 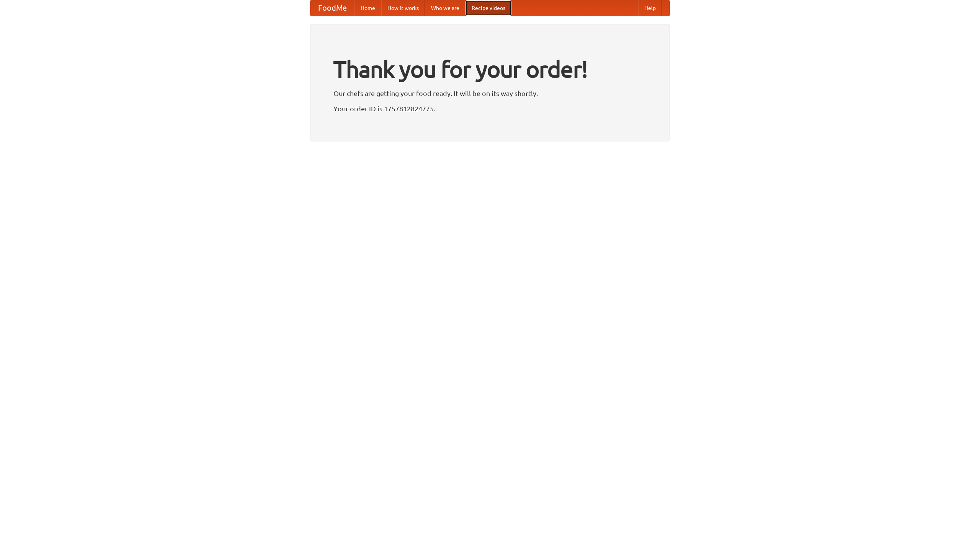 I want to click on h1: Thank you for your order!, so click(x=490, y=69).